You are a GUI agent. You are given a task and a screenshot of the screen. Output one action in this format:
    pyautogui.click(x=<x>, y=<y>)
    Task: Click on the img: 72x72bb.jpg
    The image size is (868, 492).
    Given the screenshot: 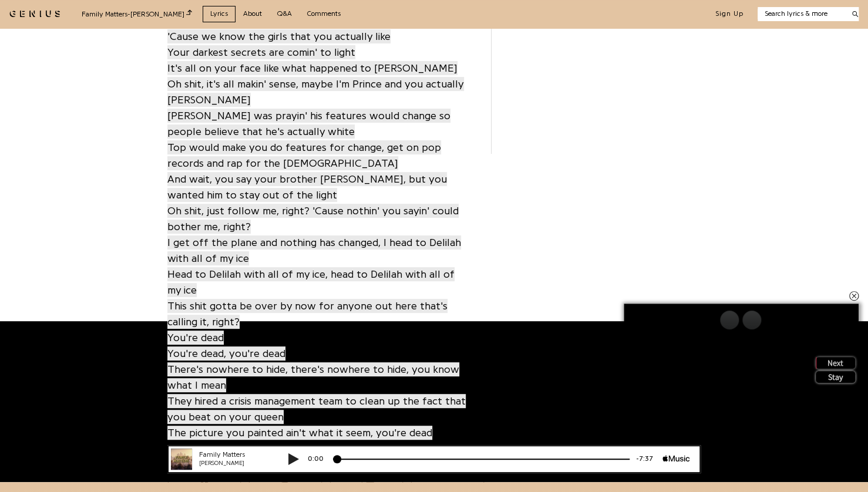 What is the action you would take?
    pyautogui.click(x=23, y=14)
    